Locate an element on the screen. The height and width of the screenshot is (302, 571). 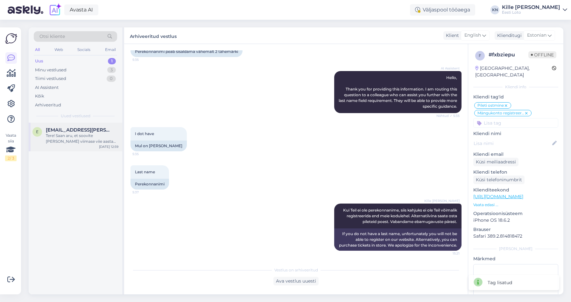
span: Kui Teil ei ole perekonnanime, siis kahjuks ei ole Teil võimalik registreerida end meie kodulehel... is located at coordinates (401, 216).